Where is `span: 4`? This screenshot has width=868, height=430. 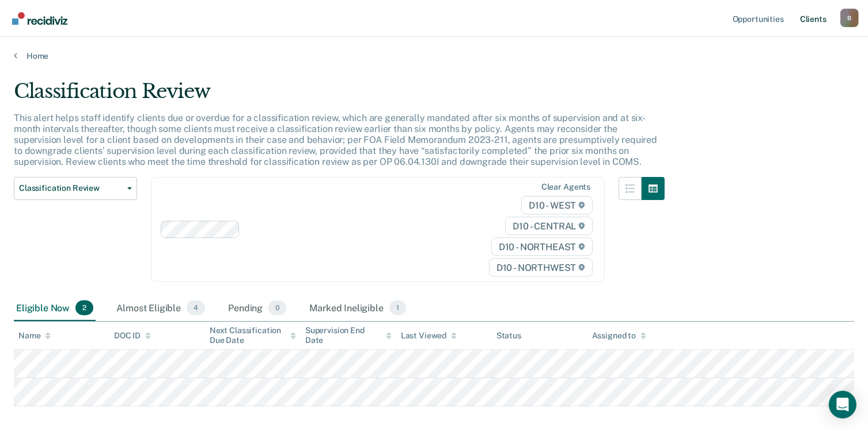
span: 4 is located at coordinates (196, 308).